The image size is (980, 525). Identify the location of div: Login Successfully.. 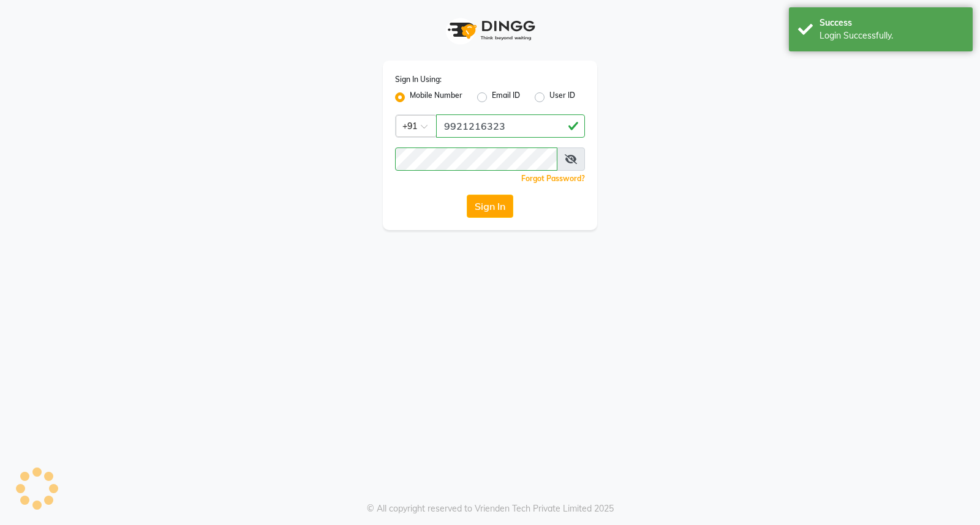
(891, 35).